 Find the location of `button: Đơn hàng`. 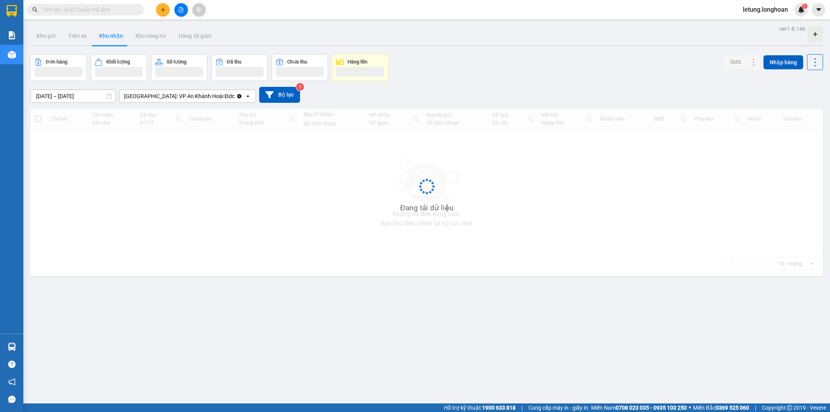

button: Đơn hàng is located at coordinates (58, 67).